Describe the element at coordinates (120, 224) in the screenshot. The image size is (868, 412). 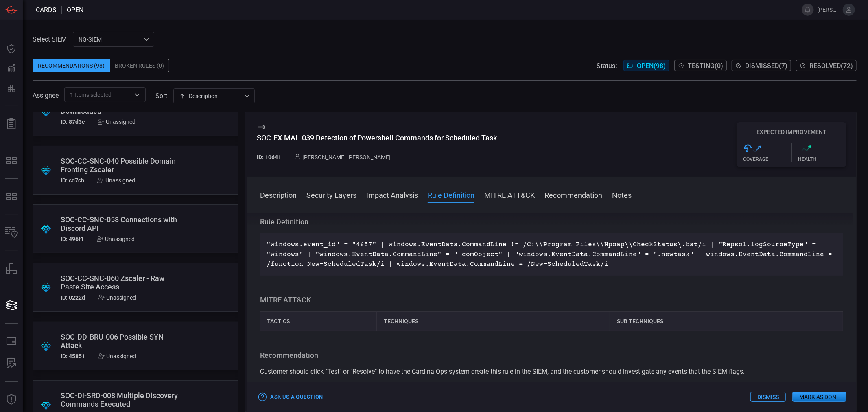
I see `div: SOC-CC-SNC-058 Connections with Discord API` at that location.